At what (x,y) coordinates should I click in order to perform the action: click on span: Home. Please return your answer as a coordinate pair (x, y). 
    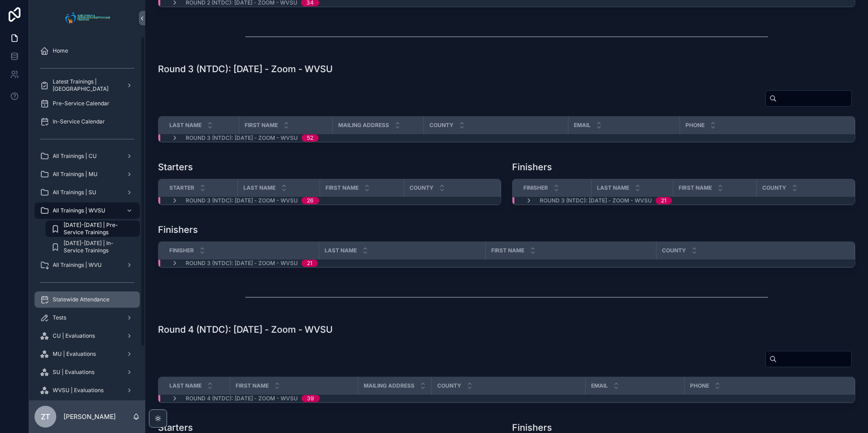
    Looking at the image, I should click on (60, 51).